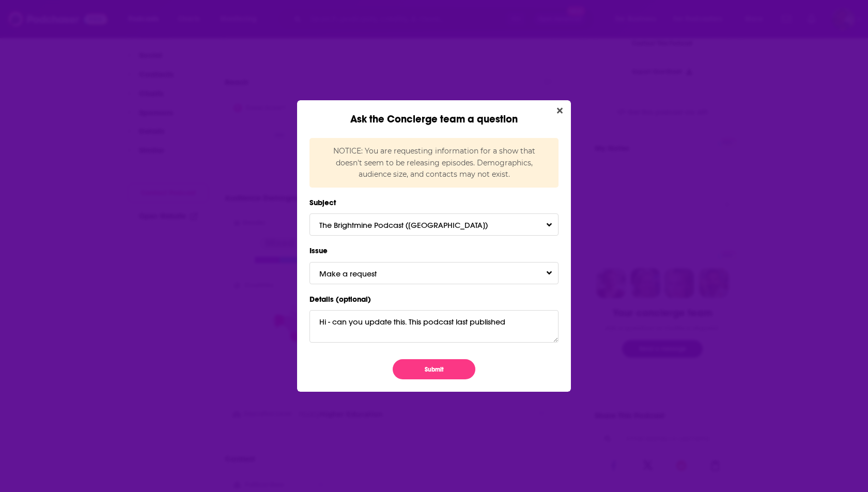 The width and height of the screenshot is (868, 492). I want to click on div: NOTICE: You are requesting information for a show that doesn't seem to be releasing episodes. Dem..., so click(434, 162).